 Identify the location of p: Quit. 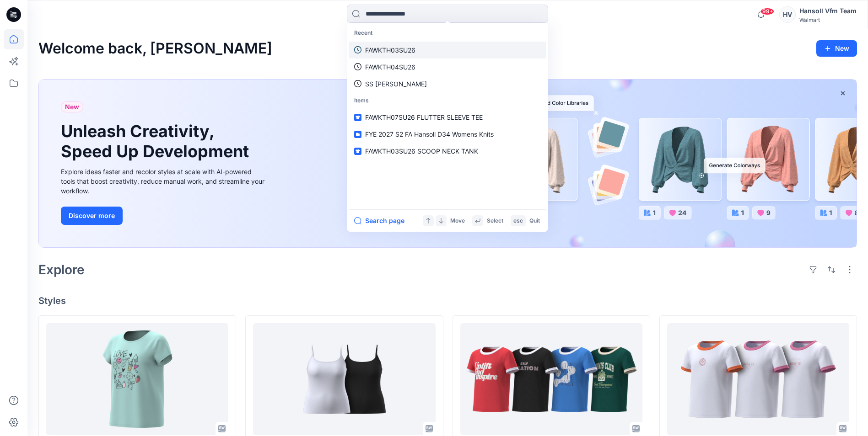
(535, 221).